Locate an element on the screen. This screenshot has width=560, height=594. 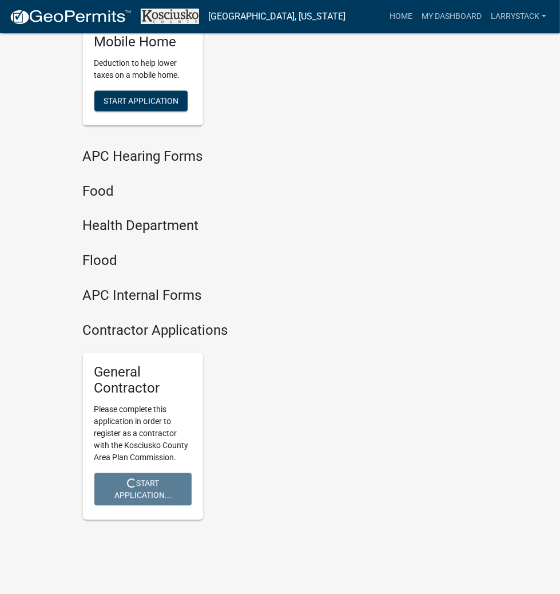
a: LARRYSTACK is located at coordinates (518, 17).